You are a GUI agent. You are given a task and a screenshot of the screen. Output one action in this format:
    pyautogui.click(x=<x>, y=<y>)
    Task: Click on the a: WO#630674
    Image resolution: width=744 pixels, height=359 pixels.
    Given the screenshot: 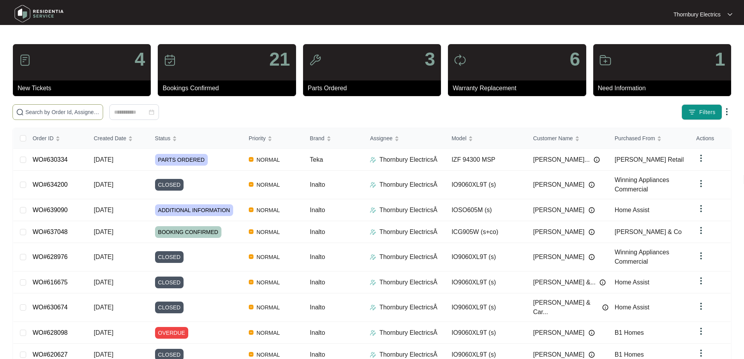 What is the action you would take?
    pyautogui.click(x=50, y=307)
    